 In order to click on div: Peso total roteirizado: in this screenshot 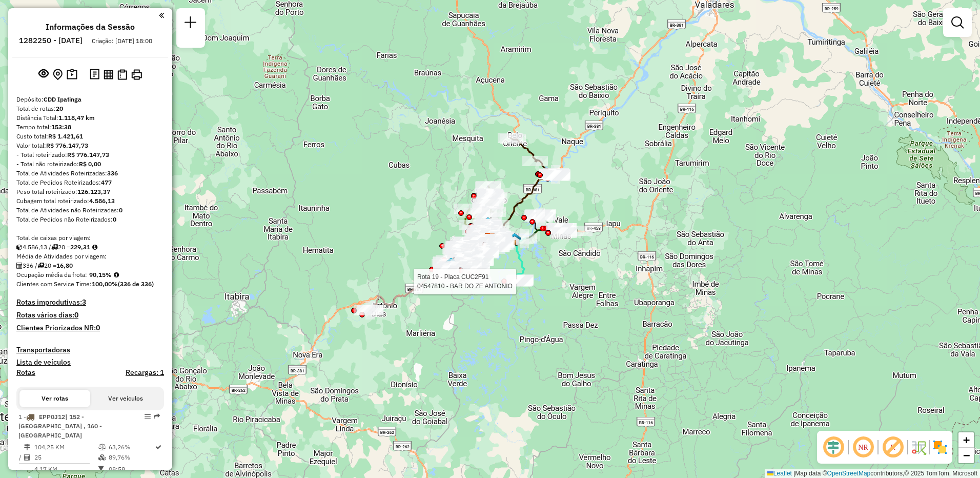, I will do `click(90, 191)`.